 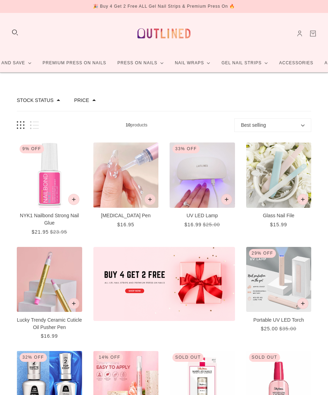 What do you see at coordinates (110, 358) in the screenshot?
I see `div: 14% Off` at bounding box center [110, 358].